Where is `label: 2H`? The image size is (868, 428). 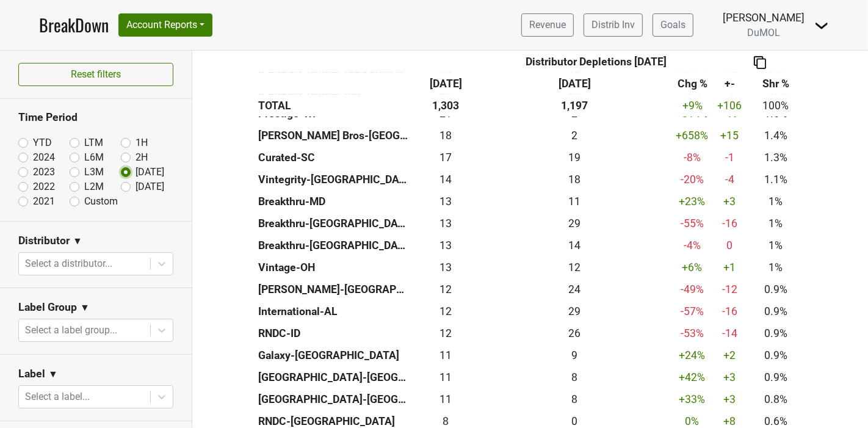 label: 2H is located at coordinates (142, 157).